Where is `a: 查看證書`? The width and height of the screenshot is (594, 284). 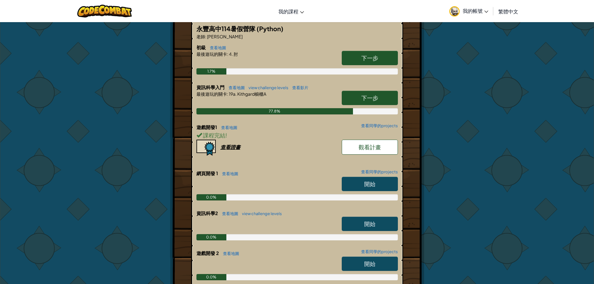
a: 查看證書 is located at coordinates (218, 147).